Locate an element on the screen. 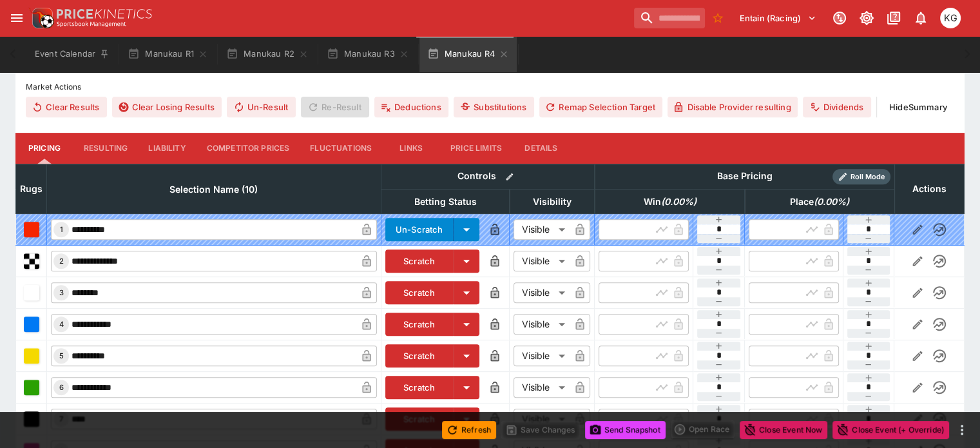 This screenshot has height=448, width=980. th: Controls is located at coordinates (488, 176).